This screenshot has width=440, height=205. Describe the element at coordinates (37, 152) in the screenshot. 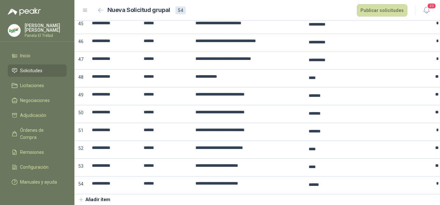

I see `a: Remisiones` at that location.